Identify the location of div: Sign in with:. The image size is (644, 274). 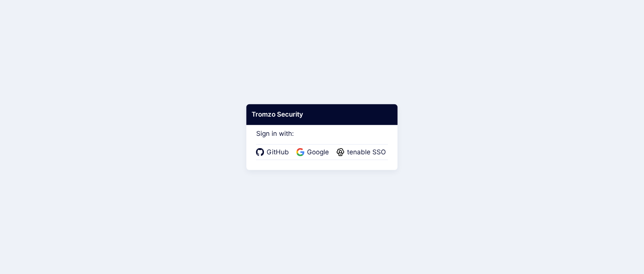
(322, 139).